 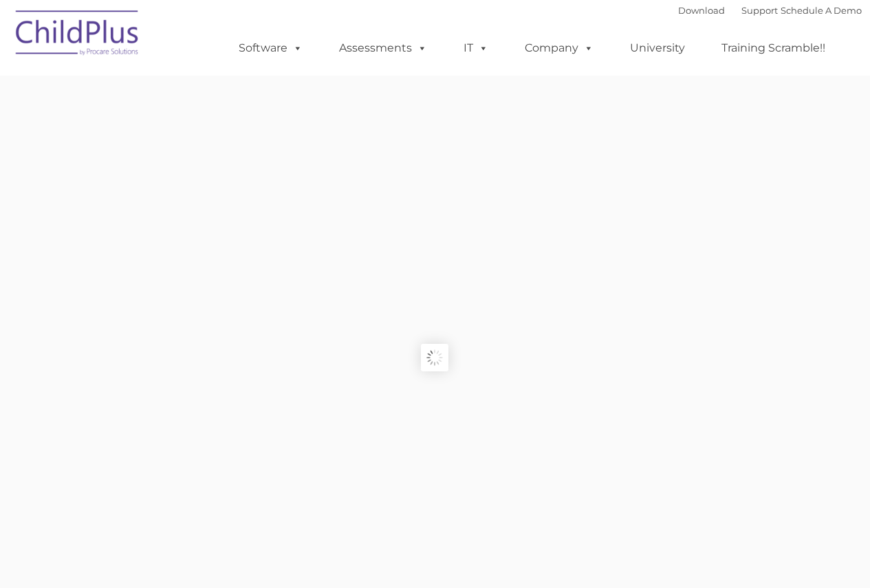 What do you see at coordinates (383, 48) in the screenshot?
I see `a: Assessments` at bounding box center [383, 48].